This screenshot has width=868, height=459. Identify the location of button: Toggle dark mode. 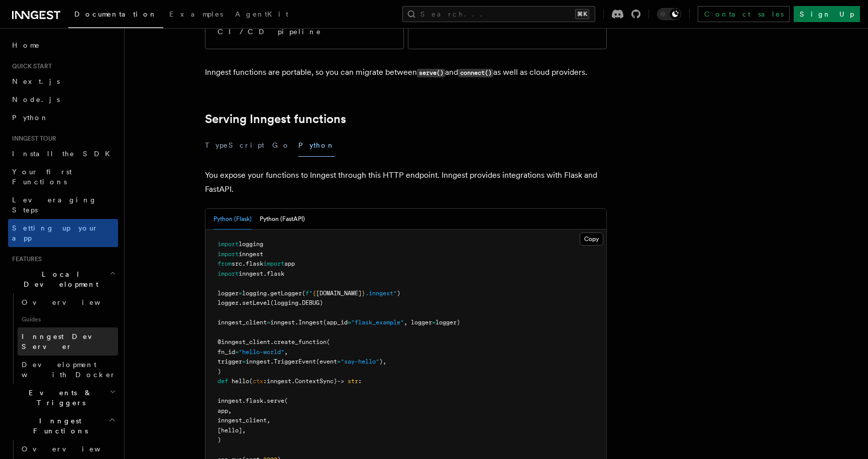
(669, 14).